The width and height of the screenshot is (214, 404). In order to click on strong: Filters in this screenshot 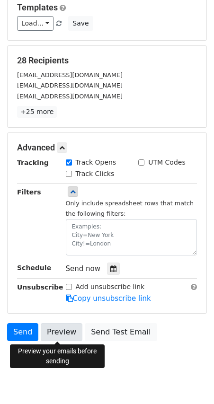, I will do `click(29, 192)`.